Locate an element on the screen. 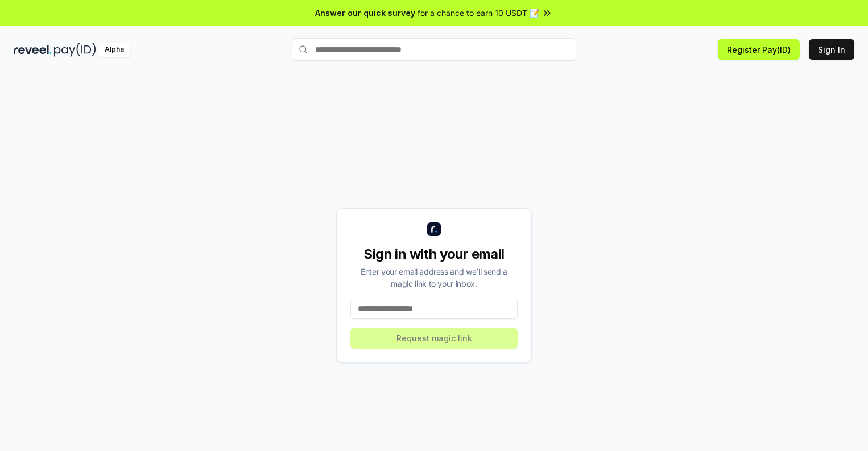 The width and height of the screenshot is (868, 451). button: Register Pay(ID) is located at coordinates (759, 49).